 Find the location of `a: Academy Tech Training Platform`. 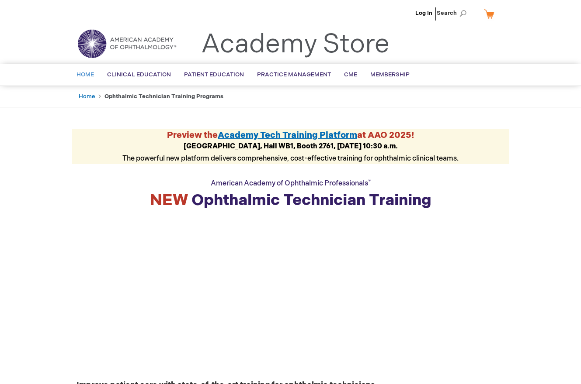

a: Academy Tech Training Platform is located at coordinates (287, 135).